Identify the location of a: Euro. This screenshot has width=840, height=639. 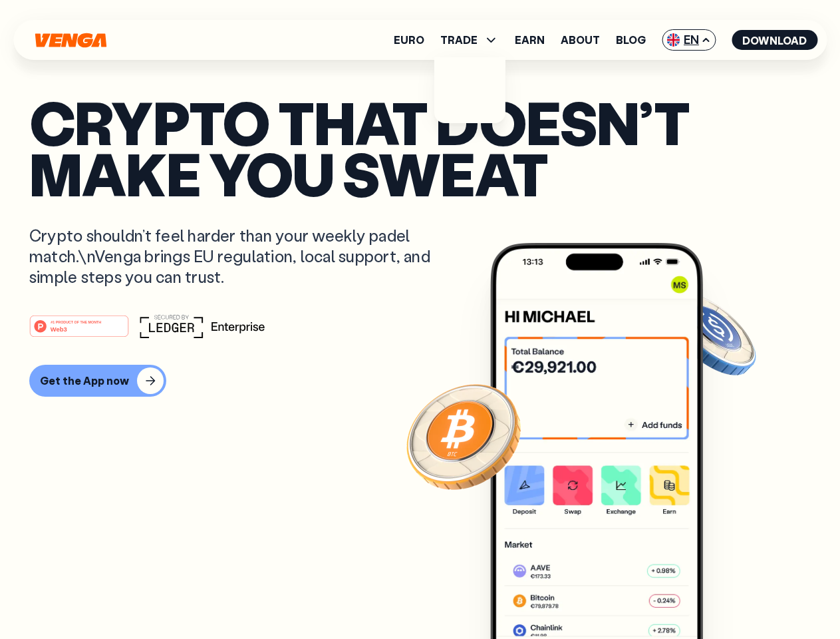
(409, 40).